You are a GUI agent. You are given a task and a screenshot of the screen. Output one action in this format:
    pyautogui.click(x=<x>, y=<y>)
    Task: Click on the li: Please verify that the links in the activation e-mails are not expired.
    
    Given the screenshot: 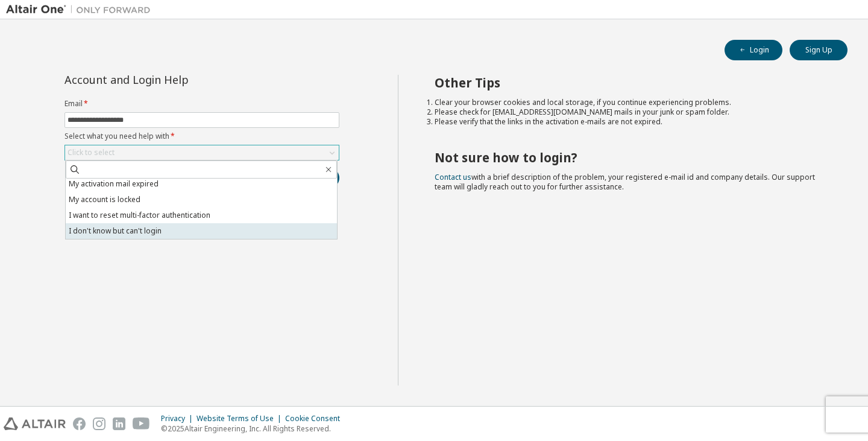 What is the action you would take?
    pyautogui.click(x=630, y=122)
    